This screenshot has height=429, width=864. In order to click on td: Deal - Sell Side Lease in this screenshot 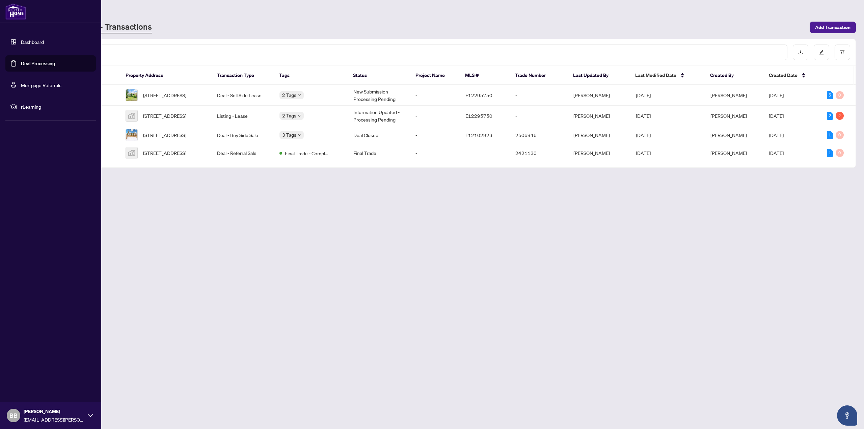, I will do `click(243, 95)`.